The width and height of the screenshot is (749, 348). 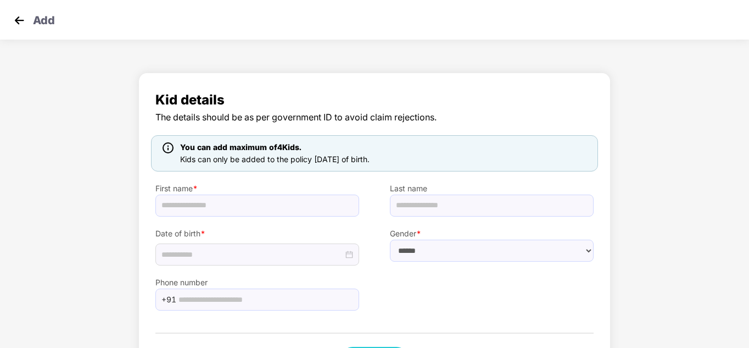 What do you see at coordinates (19, 20) in the screenshot?
I see `img: svg+xml;base64,PHN2ZyB4bWxucz0iaHR0cDovL3d3dy53My5vcmcvMjAwMC9zdmciIHdpZHRoPSIzMCIgaGVpZ2h0PSIzMC...` at bounding box center [19, 20].